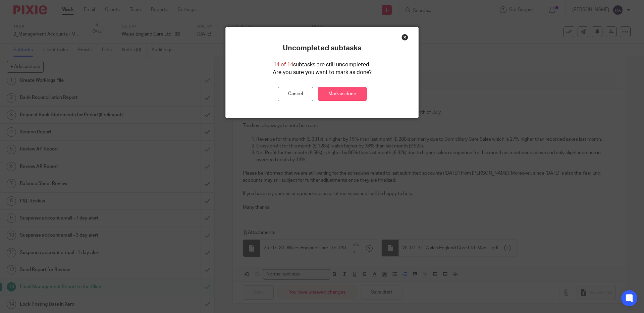  Describe the element at coordinates (283, 65) in the screenshot. I see `span: 14 of 14` at that location.